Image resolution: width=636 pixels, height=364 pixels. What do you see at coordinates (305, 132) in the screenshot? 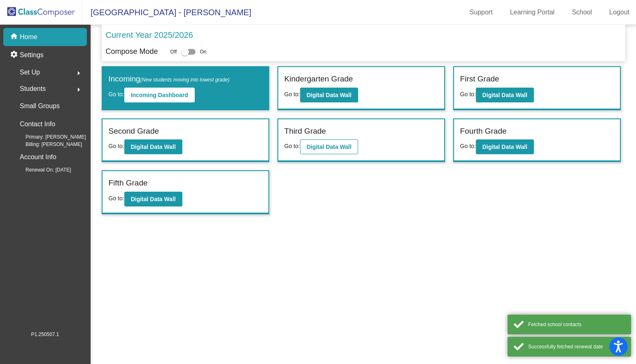
I see `label: Third Grade` at bounding box center [305, 132].